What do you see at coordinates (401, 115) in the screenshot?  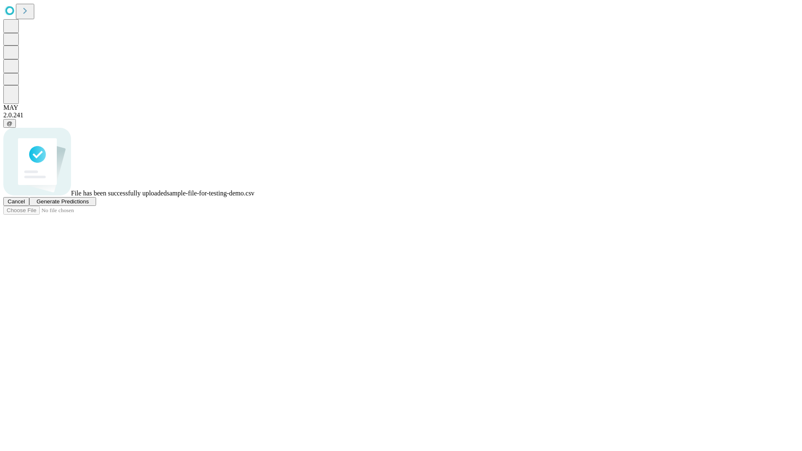 I see `div: 2.0.241` at bounding box center [401, 115].